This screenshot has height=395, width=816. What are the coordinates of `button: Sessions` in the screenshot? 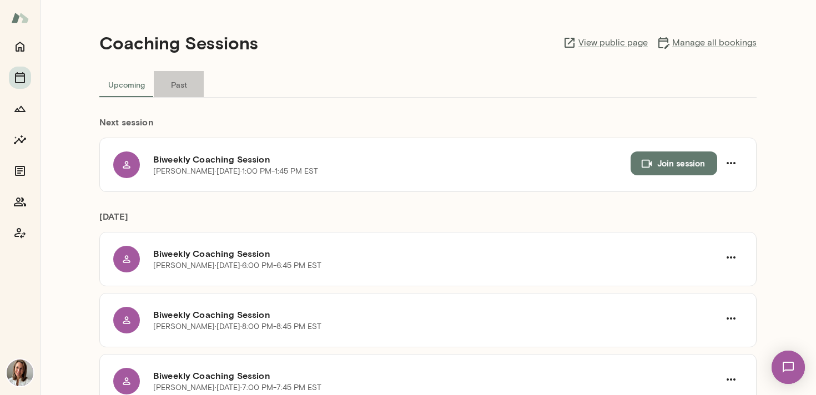 It's located at (20, 78).